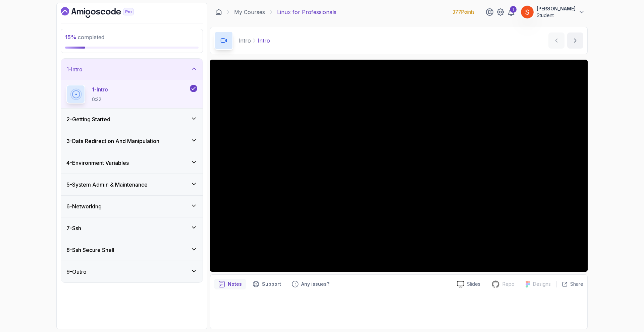 The height and width of the screenshot is (332, 644). I want to click on h3: 2 - Getting Started, so click(88, 120).